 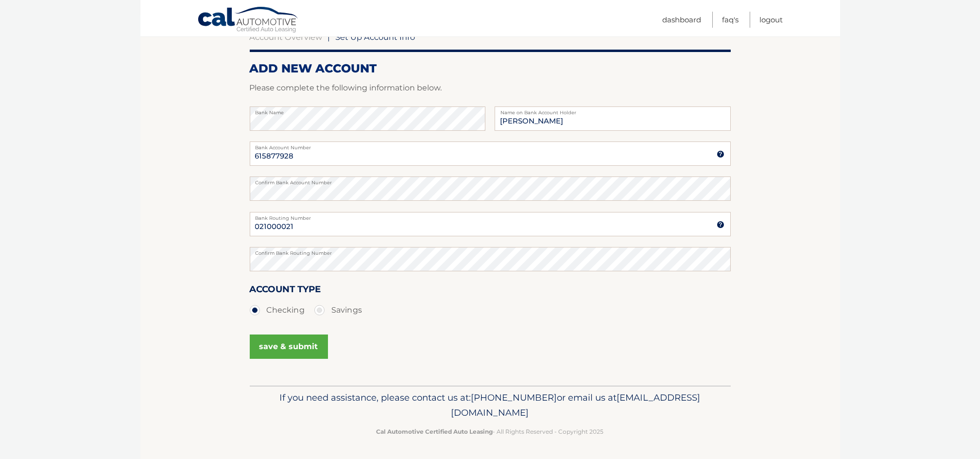 What do you see at coordinates (491, 224) in the screenshot?
I see `input: Bank Routing Number` at bounding box center [491, 224].